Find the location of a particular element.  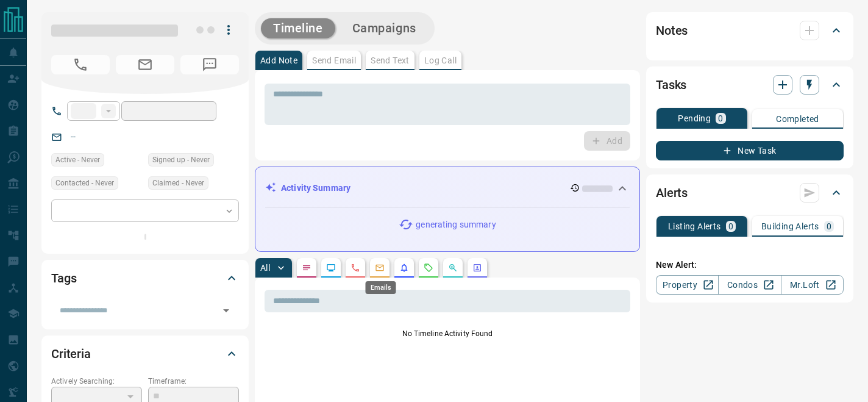

div: Tags is located at coordinates (145, 278).